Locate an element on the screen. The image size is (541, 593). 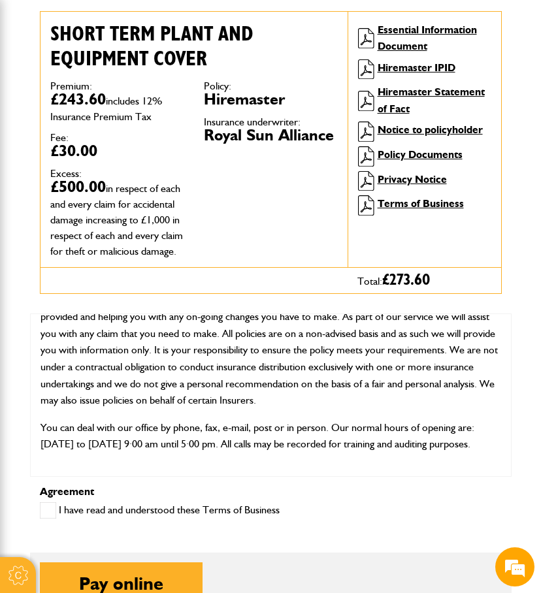
h2: CUSTOMER PROTECTION INFORMATION is located at coordinates (270, 485).